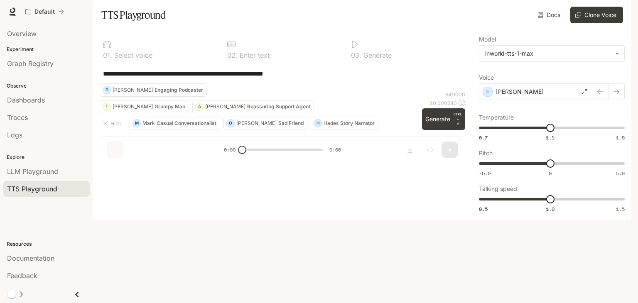 The width and height of the screenshot is (638, 303). Describe the element at coordinates (318, 123) in the screenshot. I see `div: H` at that location.